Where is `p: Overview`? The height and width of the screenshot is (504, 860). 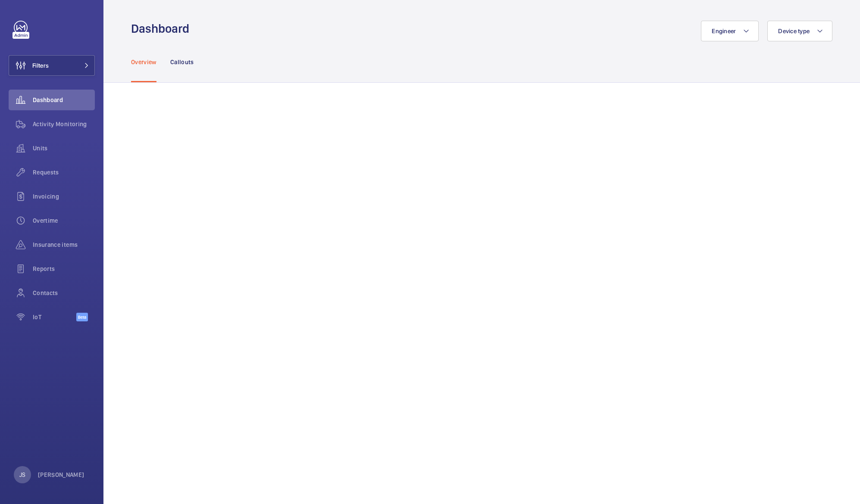
p: Overview is located at coordinates (144, 62).